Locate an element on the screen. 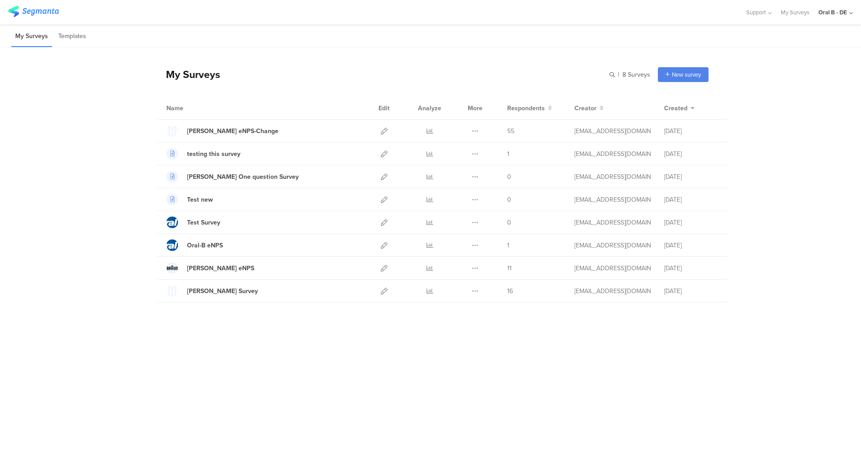 This screenshot has height=454, width=861. div: Test Survey is located at coordinates (203, 222).